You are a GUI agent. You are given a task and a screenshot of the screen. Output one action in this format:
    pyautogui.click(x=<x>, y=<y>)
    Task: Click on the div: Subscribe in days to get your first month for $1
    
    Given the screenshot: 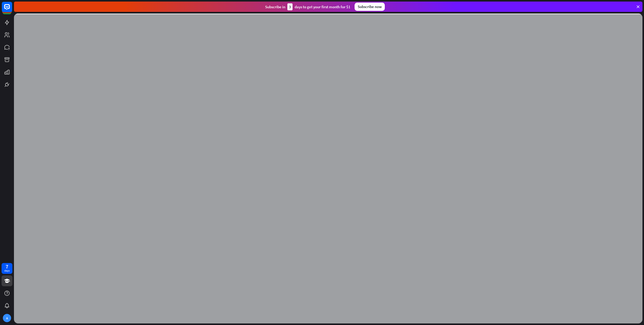 What is the action you would take?
    pyautogui.click(x=308, y=7)
    